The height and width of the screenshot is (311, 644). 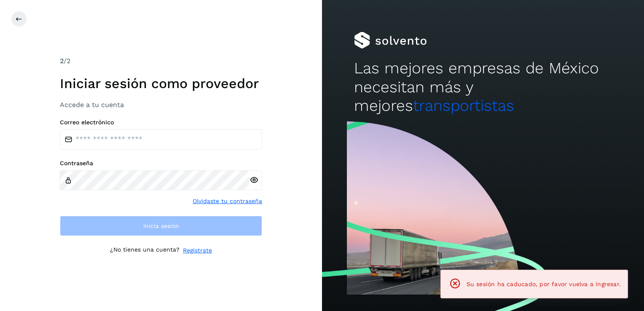 What do you see at coordinates (161, 122) in the screenshot?
I see `label: Correo electrónico` at bounding box center [161, 122].